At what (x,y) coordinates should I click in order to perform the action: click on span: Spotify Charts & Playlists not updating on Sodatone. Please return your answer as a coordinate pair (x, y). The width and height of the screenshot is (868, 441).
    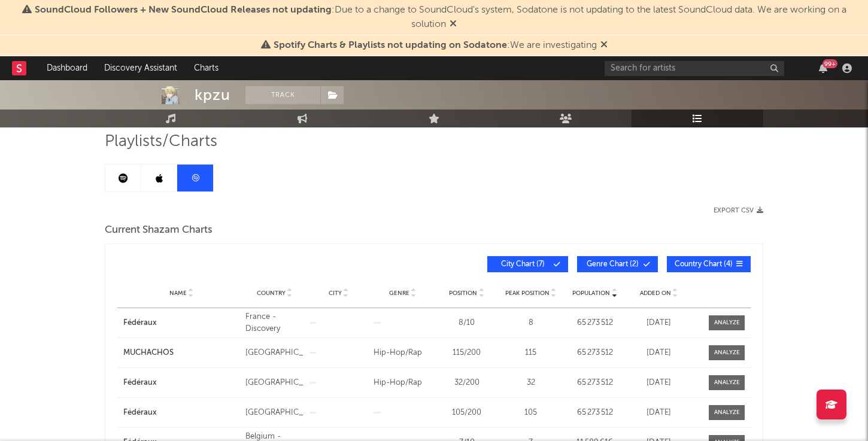
    Looking at the image, I should click on (390, 46).